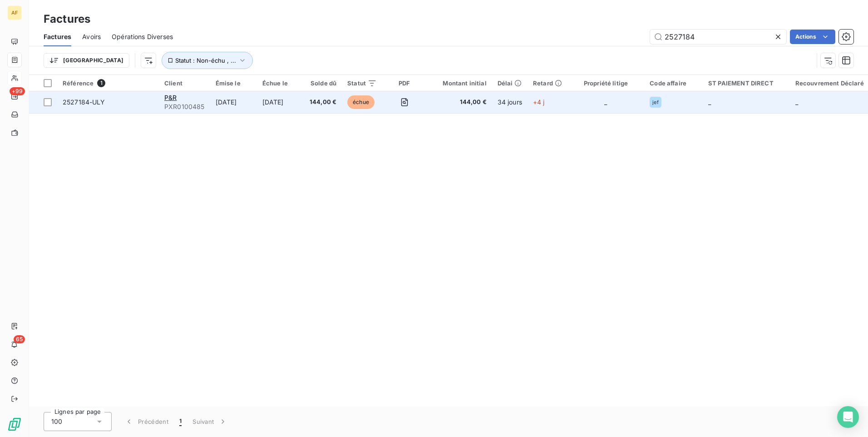  I want to click on span: Opérations Diverses, so click(143, 37).